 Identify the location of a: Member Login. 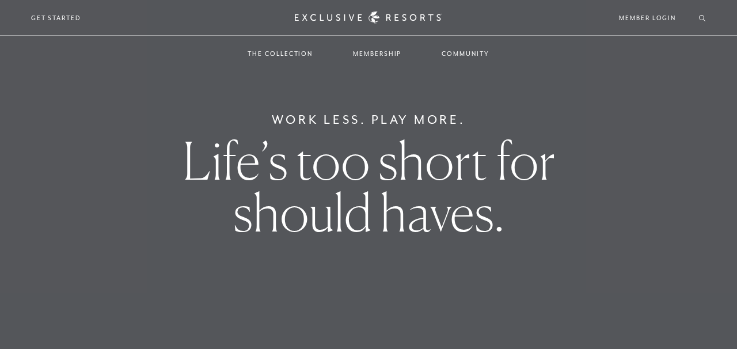
(647, 18).